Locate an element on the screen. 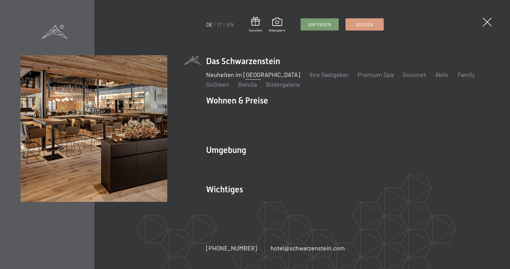 This screenshot has height=269, width=510. a: Gutschein is located at coordinates (255, 24).